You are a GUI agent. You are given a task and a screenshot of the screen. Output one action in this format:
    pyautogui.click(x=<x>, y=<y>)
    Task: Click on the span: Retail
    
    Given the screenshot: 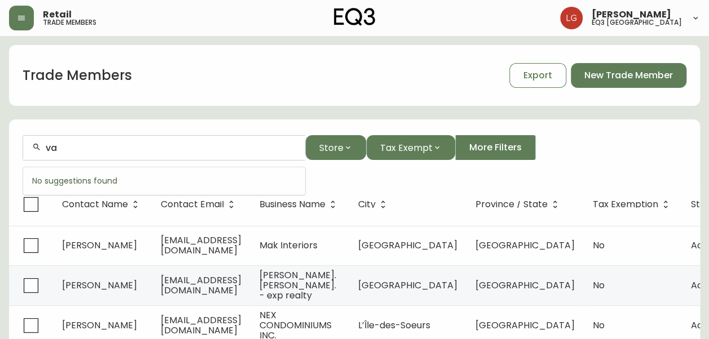 What is the action you would take?
    pyautogui.click(x=57, y=15)
    